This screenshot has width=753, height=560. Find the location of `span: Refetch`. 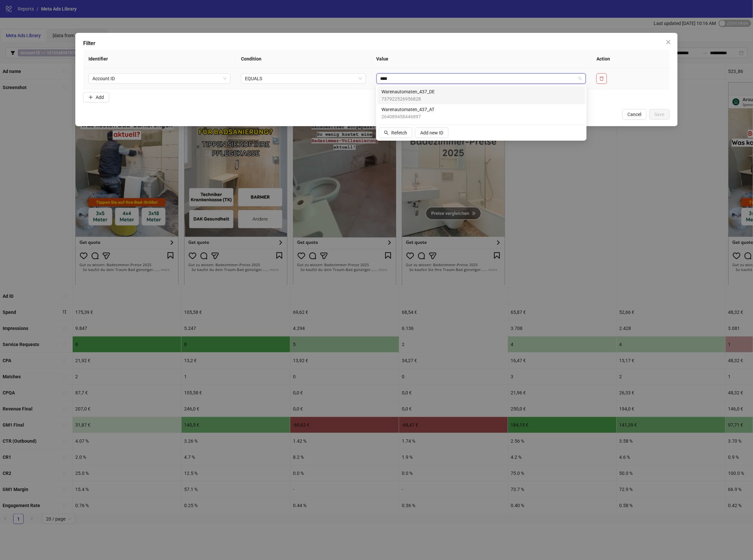

span: Refetch is located at coordinates (400, 133).